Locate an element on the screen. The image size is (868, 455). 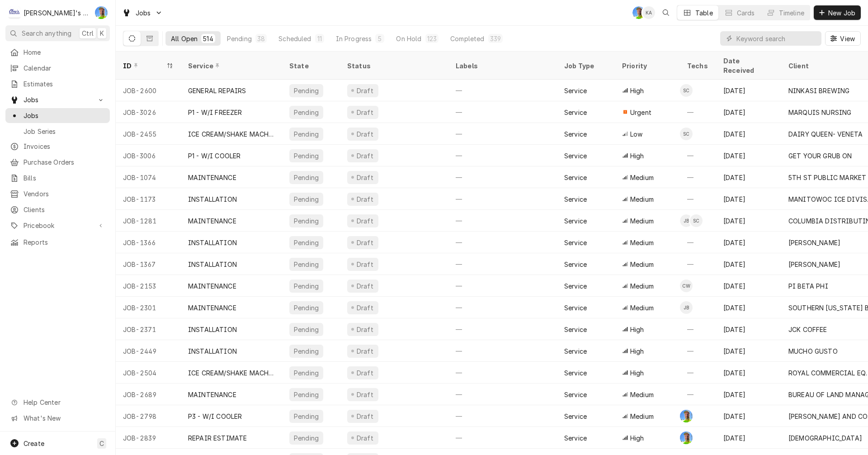
span: Estimates is located at coordinates (64, 83).